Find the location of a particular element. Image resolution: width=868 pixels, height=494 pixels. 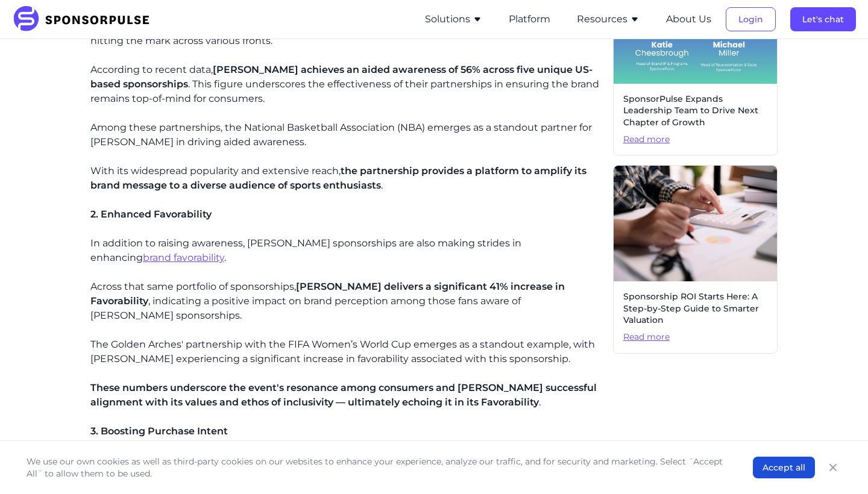

img: SponsorPulse is located at coordinates (85, 19).